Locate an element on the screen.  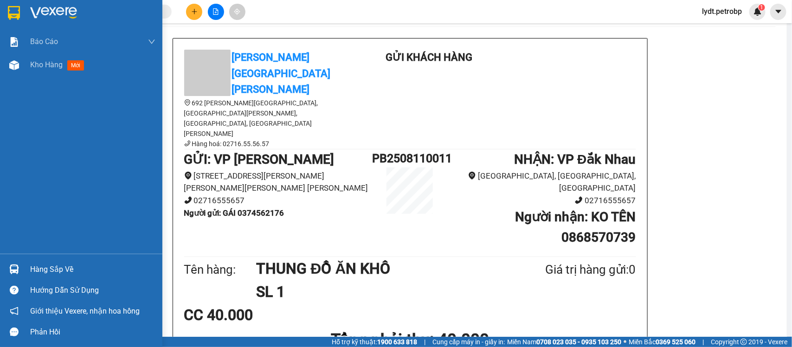
strong: 0369 525 060 is located at coordinates (676, 342).